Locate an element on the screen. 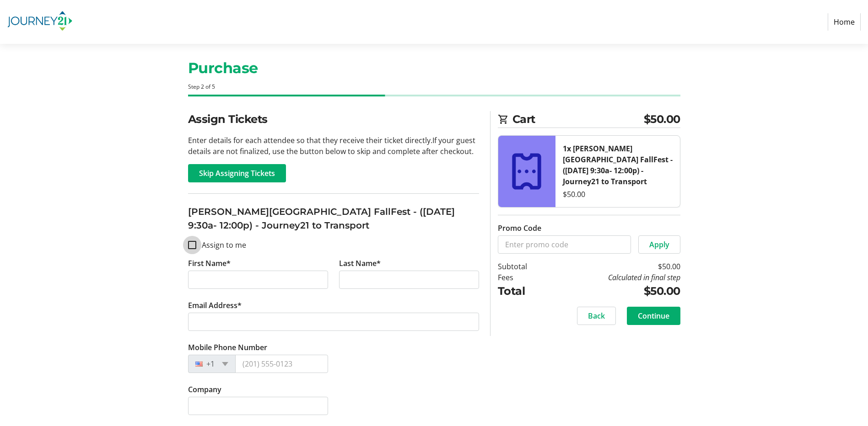  label: Promo Code is located at coordinates (519, 228).